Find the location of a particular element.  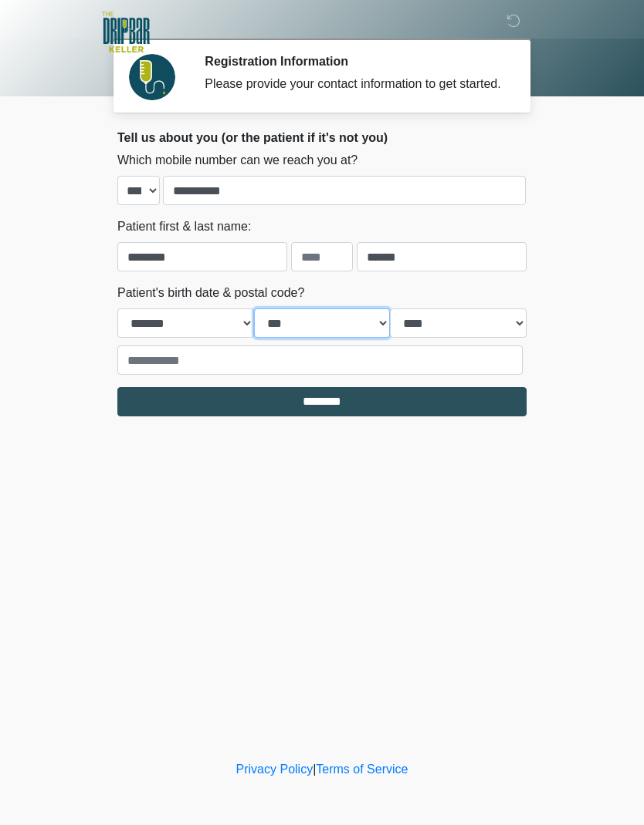

label: Patient first & last name: is located at coordinates (183, 227).